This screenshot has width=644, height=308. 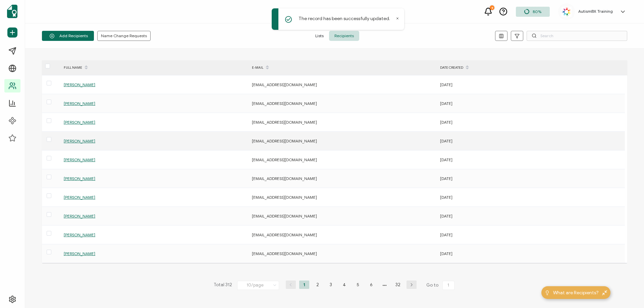 What do you see at coordinates (317, 285) in the screenshot?
I see `li: 2` at bounding box center [317, 285].